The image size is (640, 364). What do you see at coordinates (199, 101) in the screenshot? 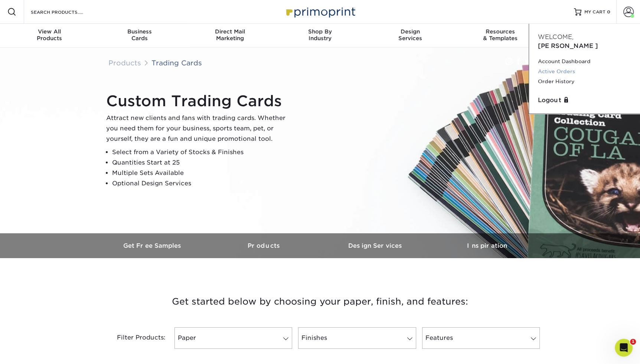
I see `h1: Custom Trading Cards` at bounding box center [199, 101].